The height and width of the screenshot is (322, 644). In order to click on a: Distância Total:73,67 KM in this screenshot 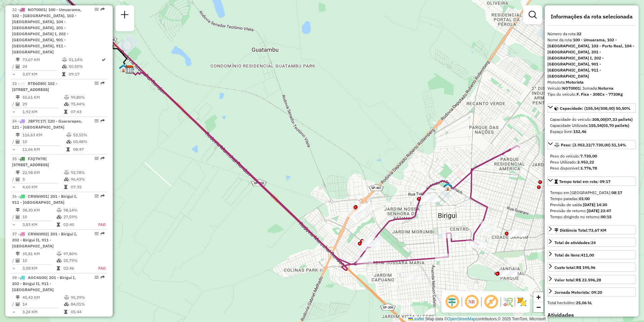, I will do `click(592, 229)`.